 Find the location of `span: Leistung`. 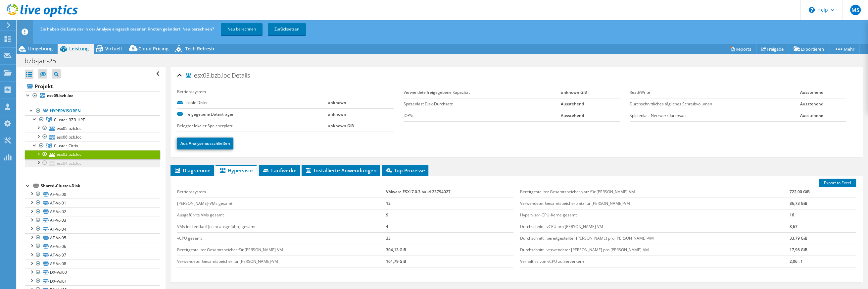

span: Leistung is located at coordinates (79, 48).